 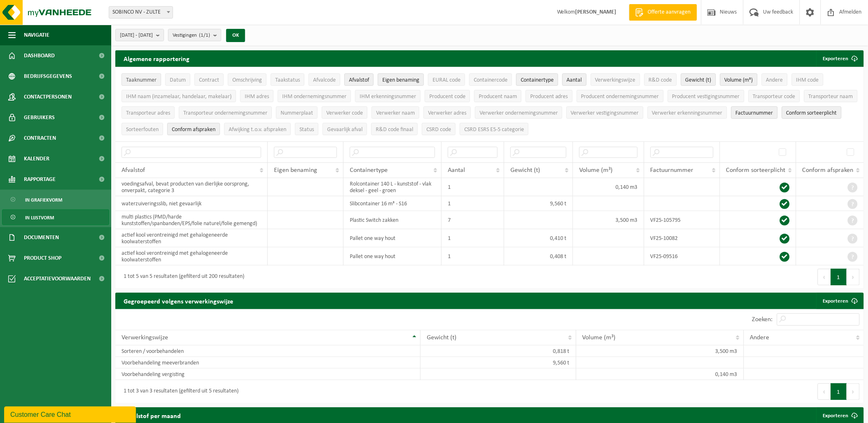 I want to click on button: AndereAndere: Activate to sort, so click(x=774, y=80).